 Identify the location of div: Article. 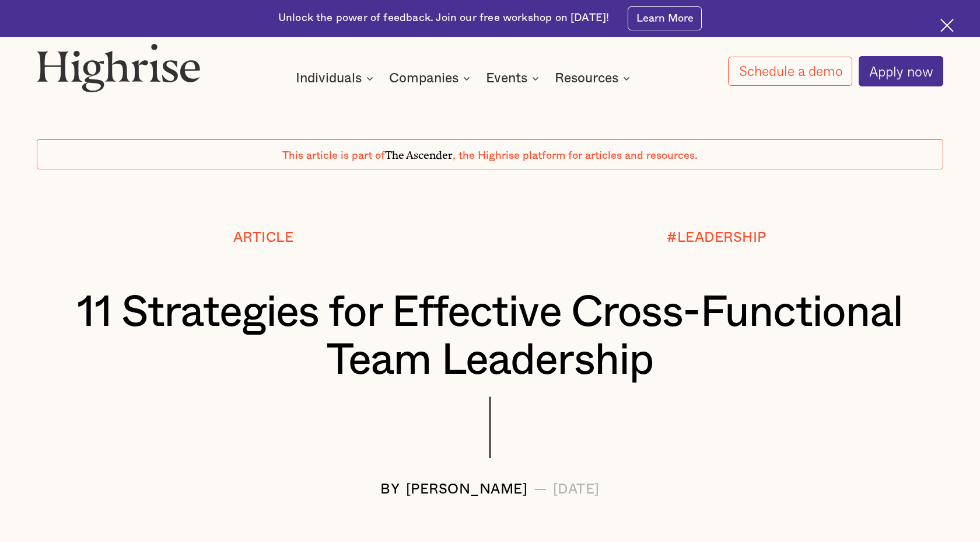
(264, 239).